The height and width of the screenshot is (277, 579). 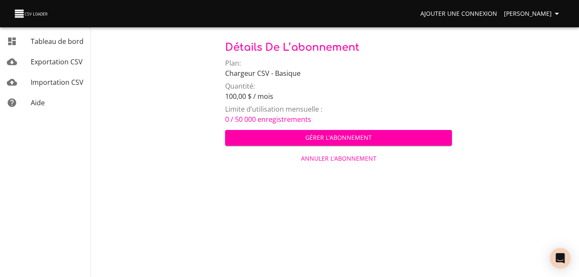 I want to click on span: Exportation CSV, so click(x=57, y=62).